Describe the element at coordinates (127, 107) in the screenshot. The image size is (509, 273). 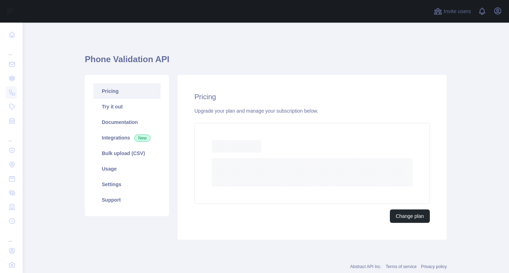
I see `a: Try it out` at that location.